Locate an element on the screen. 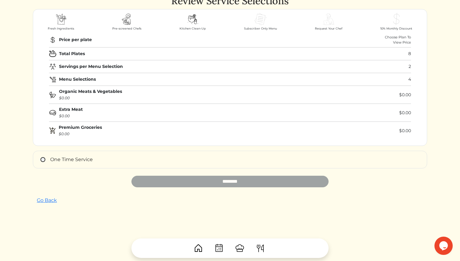  img: natural-food-24e544fcef0d753ee7478663568a396ddfcde3812772f870894636ce272f7b23.svg is located at coordinates (53, 95).